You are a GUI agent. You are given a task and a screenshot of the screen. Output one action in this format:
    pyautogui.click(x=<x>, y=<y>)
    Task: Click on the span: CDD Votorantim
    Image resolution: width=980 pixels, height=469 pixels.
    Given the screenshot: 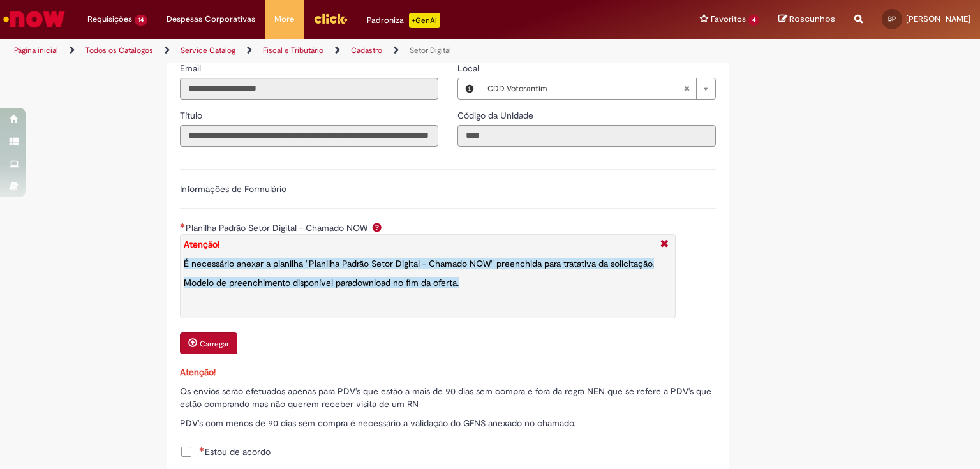 What is the action you would take?
    pyautogui.click(x=585, y=89)
    